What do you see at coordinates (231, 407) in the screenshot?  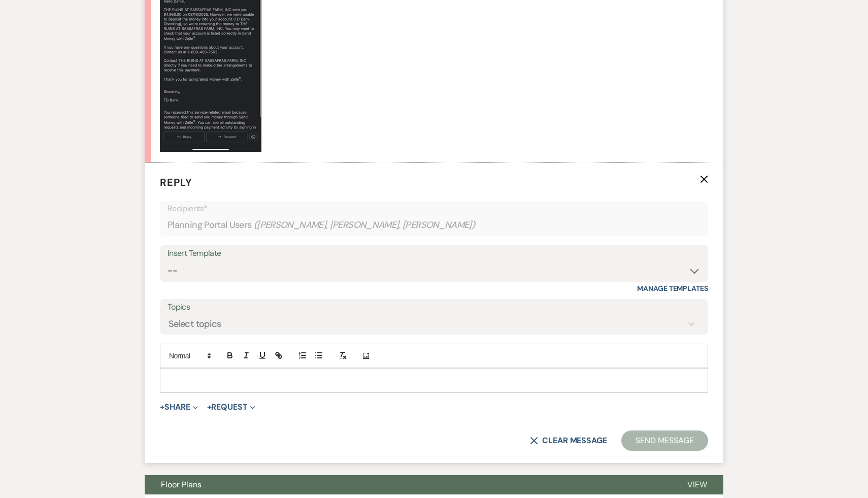 I see `button: Request` at bounding box center [231, 407].